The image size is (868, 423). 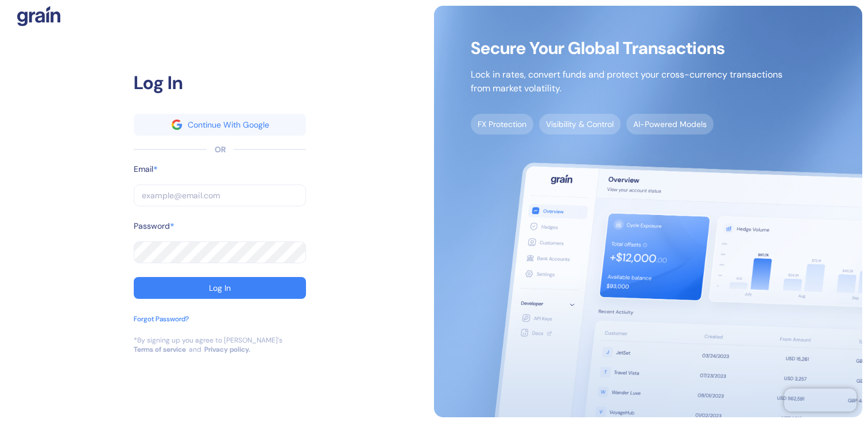 I want to click on img: signup-main-image, so click(x=648, y=211).